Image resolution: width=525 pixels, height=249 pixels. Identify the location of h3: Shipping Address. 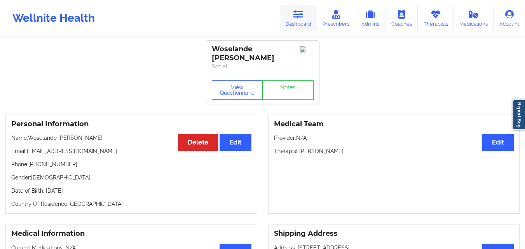
(394, 234).